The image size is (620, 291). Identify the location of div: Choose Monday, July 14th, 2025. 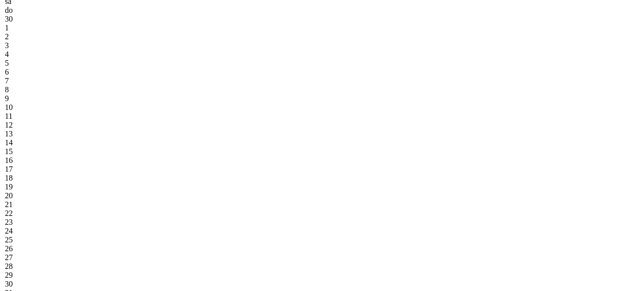
(52, 143).